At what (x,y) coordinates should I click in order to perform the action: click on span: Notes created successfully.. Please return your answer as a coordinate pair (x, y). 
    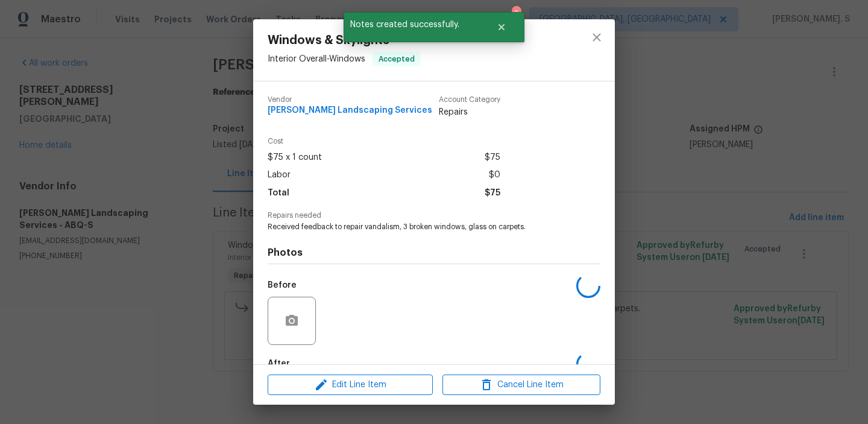
    Looking at the image, I should click on (412, 25).